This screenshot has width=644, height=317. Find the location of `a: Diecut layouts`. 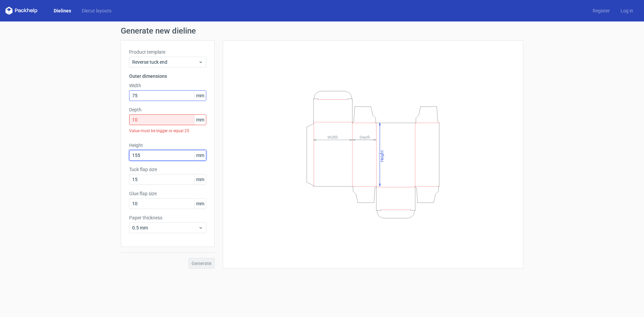

a: Diecut layouts is located at coordinates (97, 11).